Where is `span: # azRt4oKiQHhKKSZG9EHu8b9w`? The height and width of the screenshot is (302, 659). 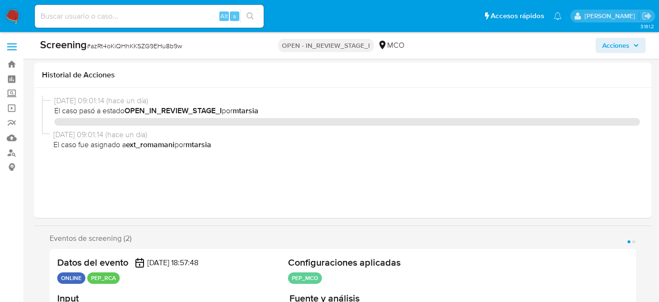 span: # azRt4oKiQHhKKSZG9EHu8b9w is located at coordinates (135, 46).